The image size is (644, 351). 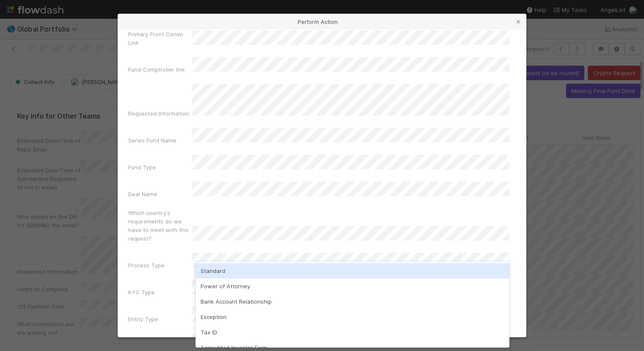 What do you see at coordinates (146, 265) in the screenshot?
I see `label: Process Type` at bounding box center [146, 265].